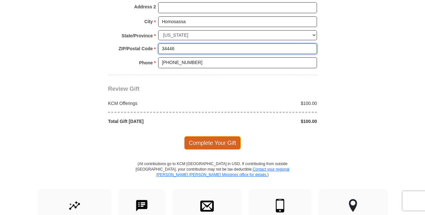  I want to click on div: KCM Offerings, so click(159, 103).